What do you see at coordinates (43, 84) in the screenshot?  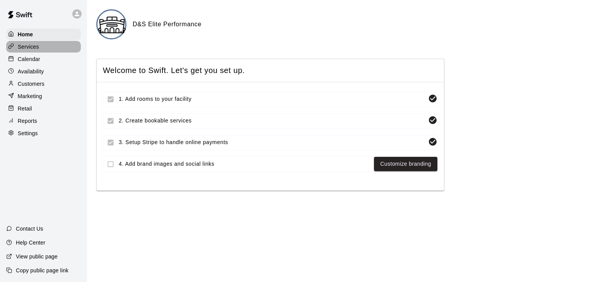 I see `a: Customers` at bounding box center [43, 84].